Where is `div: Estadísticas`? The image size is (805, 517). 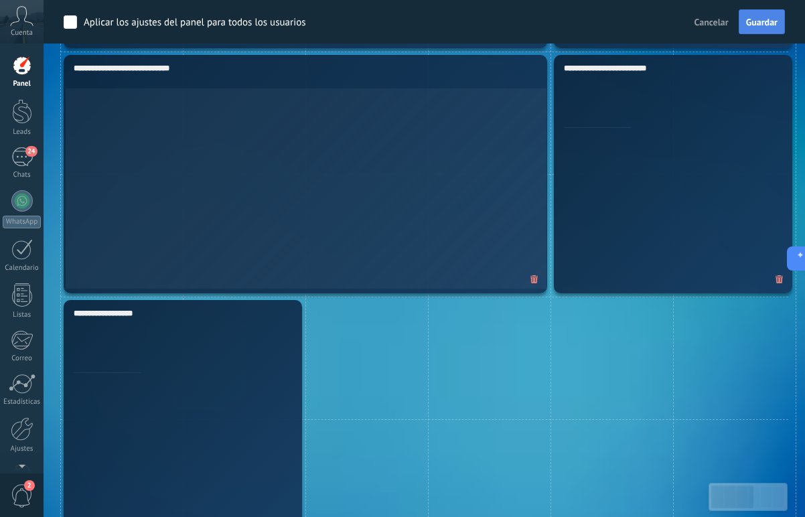
div: Estadísticas is located at coordinates (22, 402).